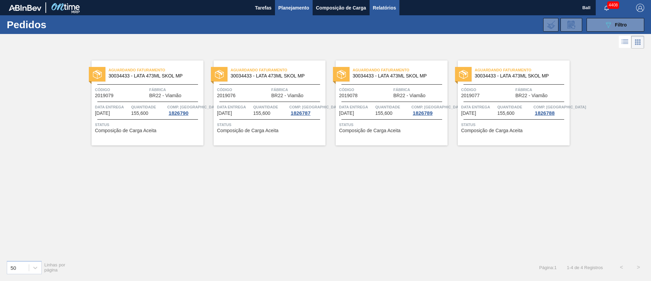  Describe the element at coordinates (57, 24) in the screenshot. I see `h1: Pedidos` at that location.